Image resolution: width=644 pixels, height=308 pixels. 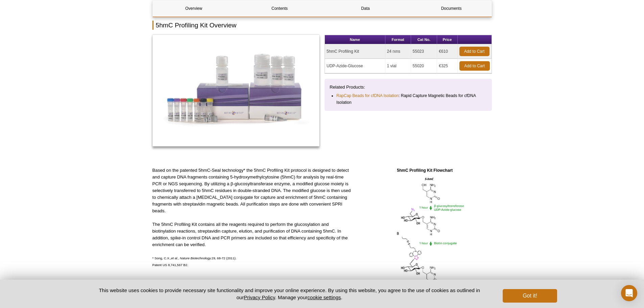 I want to click on a: RapCap Beads for cfDNA Isolation, so click(x=368, y=95).